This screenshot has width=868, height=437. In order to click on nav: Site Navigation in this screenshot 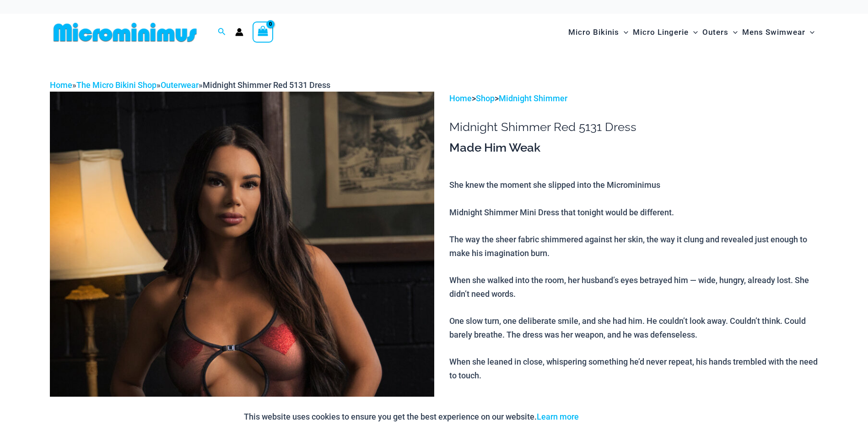, I will do `click(691, 32)`.